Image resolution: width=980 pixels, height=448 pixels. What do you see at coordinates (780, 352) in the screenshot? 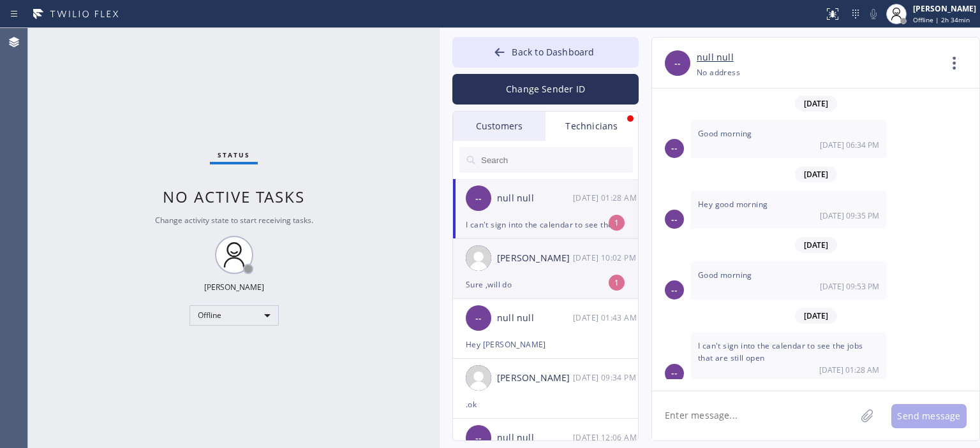
I see `span: I can't sign into the calendar to see the jobs that are still open` at bounding box center [780, 352].